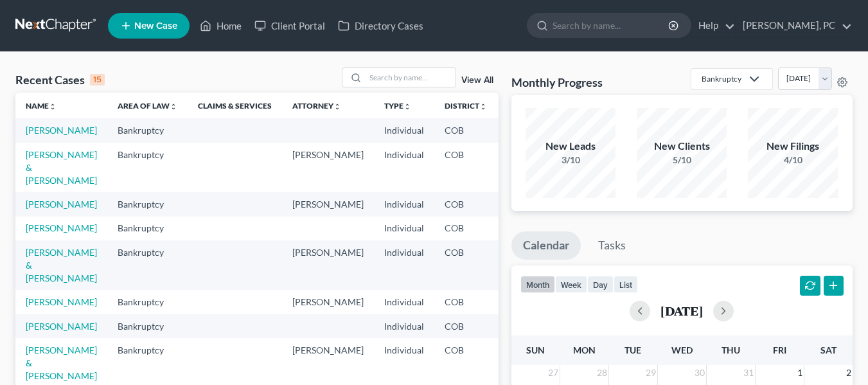  Describe the element at coordinates (477, 81) in the screenshot. I see `a: View All` at that location.